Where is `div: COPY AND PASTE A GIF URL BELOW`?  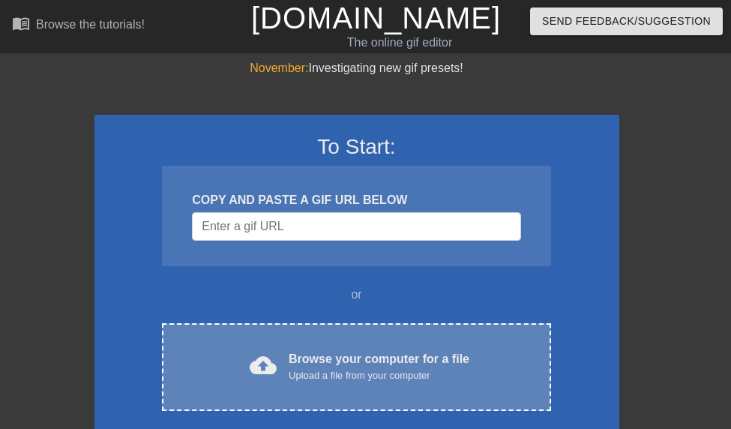 div: COPY AND PASTE A GIF URL BELOW is located at coordinates (356, 200).